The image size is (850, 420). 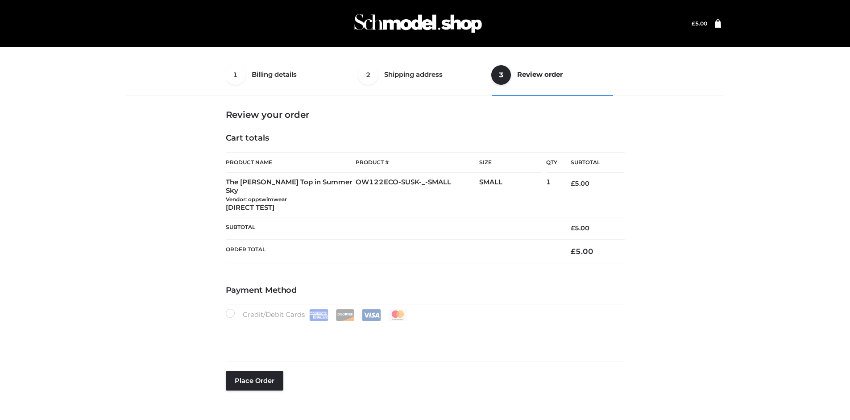 What do you see at coordinates (398, 315) in the screenshot?
I see `img: Mastercard` at bounding box center [398, 315].